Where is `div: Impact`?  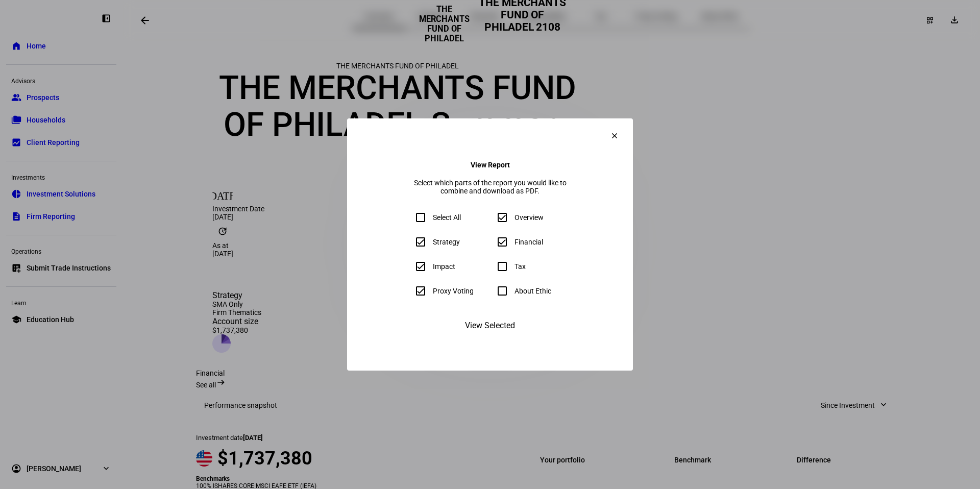 div: Impact is located at coordinates (444, 266).